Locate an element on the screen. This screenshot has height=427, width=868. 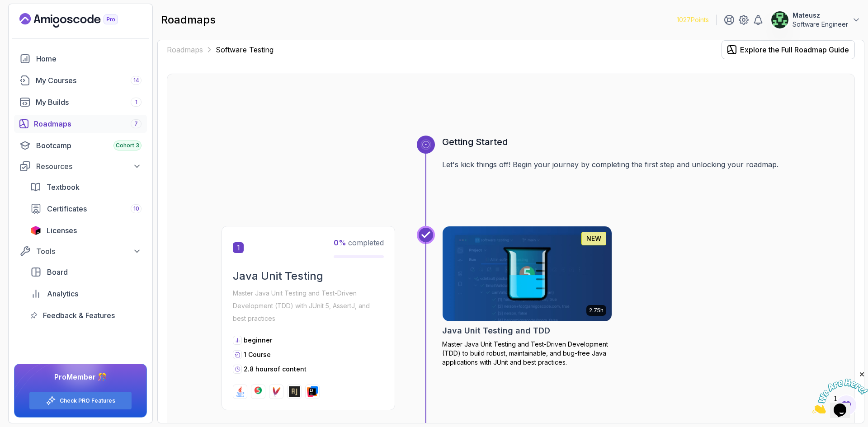
a: Check PRO Features is located at coordinates (87, 400).